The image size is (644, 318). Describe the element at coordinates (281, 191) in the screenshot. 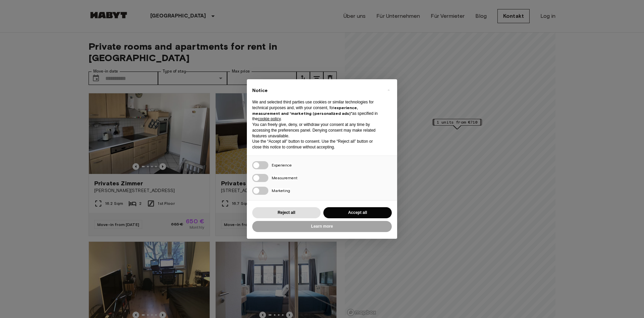

I see `span: Marketing` at that location.